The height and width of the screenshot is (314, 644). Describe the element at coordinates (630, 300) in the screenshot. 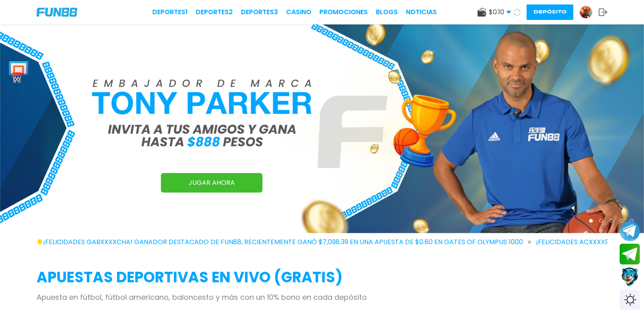

I see `div: Switch theme` at that location.